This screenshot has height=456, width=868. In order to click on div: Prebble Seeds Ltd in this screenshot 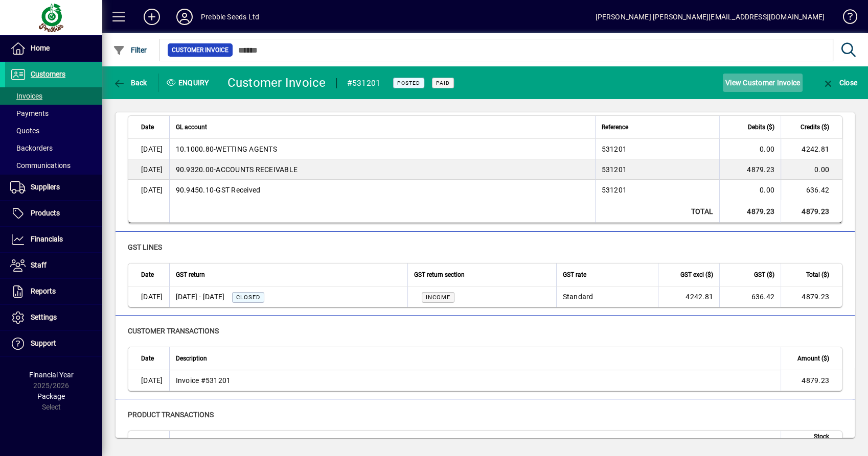, I will do `click(230, 17)`.